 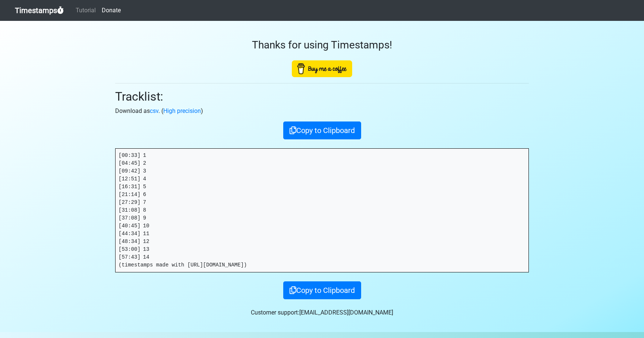 I want to click on p: Download as . ( ), so click(x=322, y=111).